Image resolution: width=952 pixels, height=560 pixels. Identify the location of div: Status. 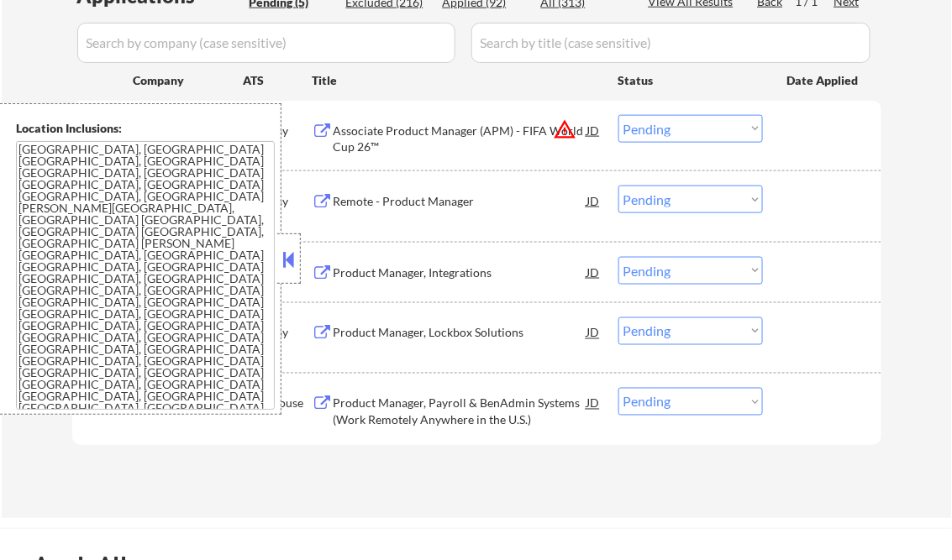
(690, 80).